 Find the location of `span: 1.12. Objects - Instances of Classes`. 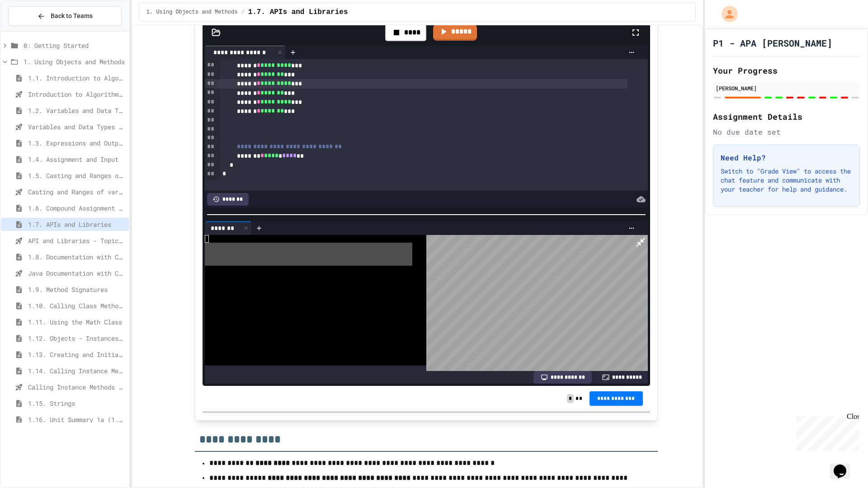

span: 1.12. Objects - Instances of Classes is located at coordinates (77, 338).